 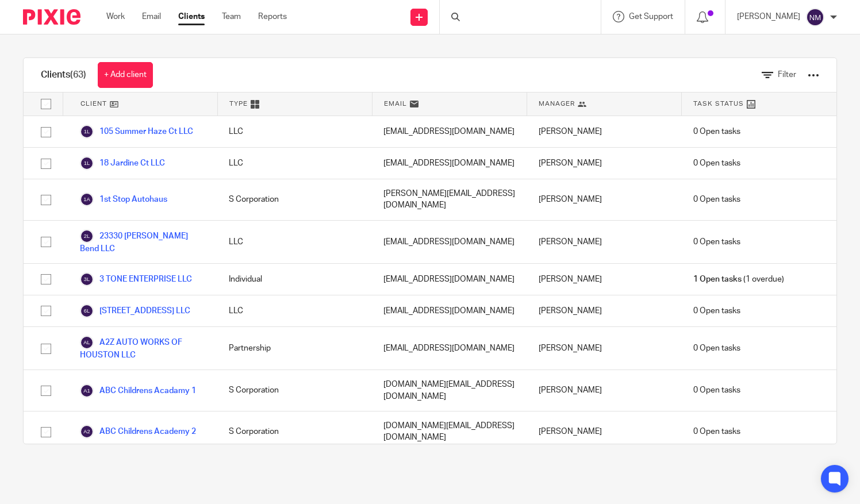 I want to click on a: Reports, so click(x=272, y=17).